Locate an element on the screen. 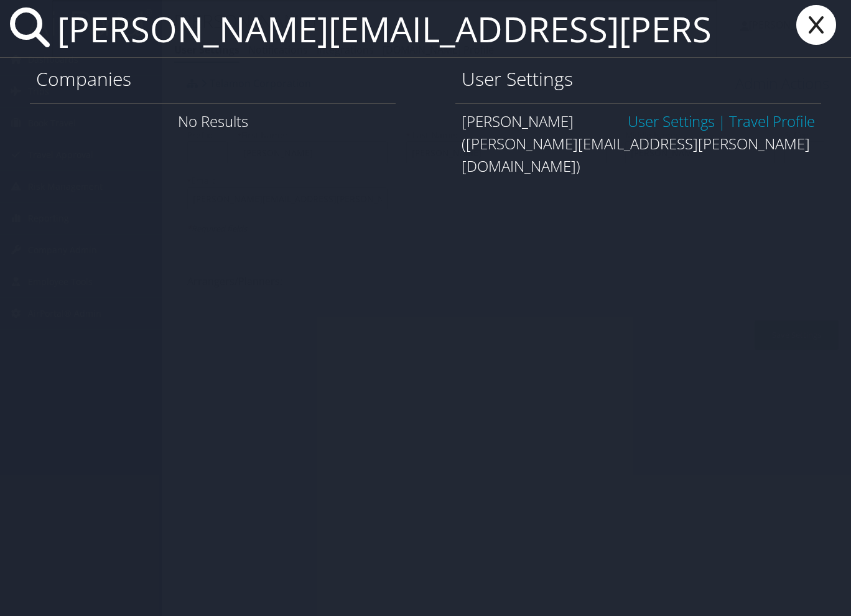  h1: Companies is located at coordinates (213, 79).